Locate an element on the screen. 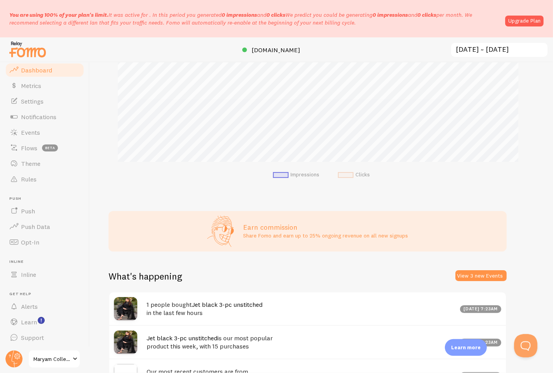  h2: What's happening is located at coordinates (145, 276).